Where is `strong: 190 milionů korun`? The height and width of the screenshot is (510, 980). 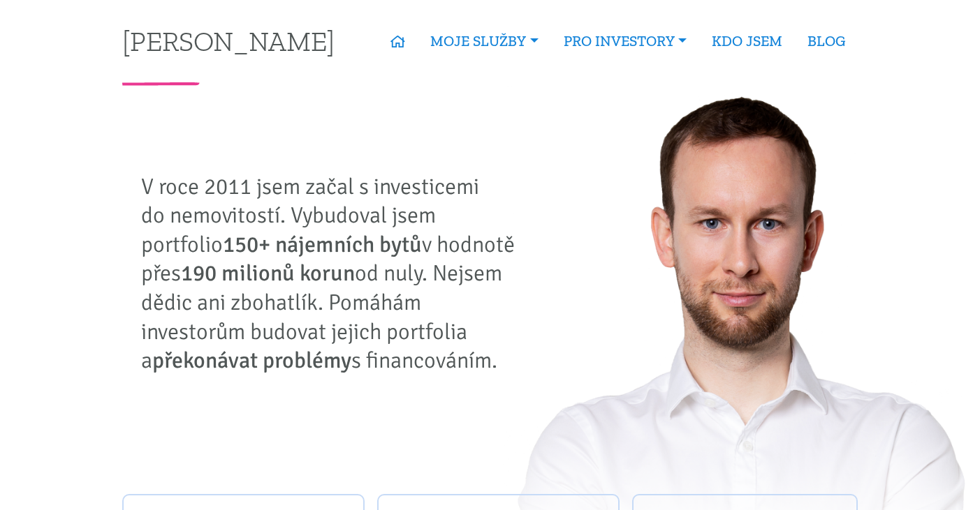 strong: 190 milionů korun is located at coordinates (268, 273).